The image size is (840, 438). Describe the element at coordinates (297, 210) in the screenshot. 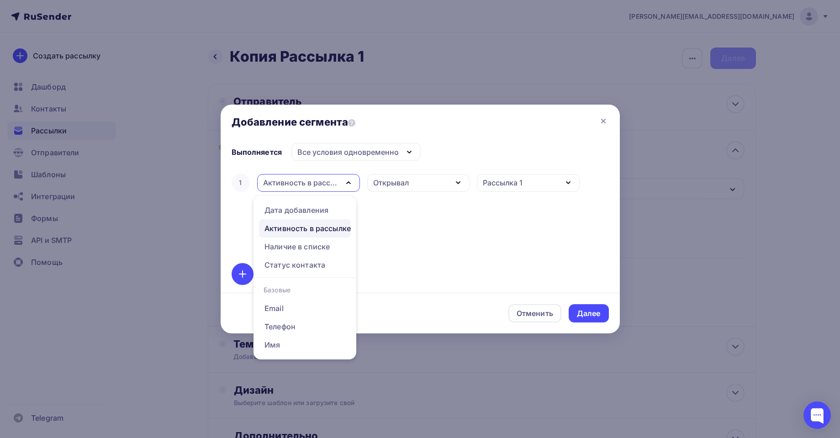

I see `div: Дата добавления` at that location.